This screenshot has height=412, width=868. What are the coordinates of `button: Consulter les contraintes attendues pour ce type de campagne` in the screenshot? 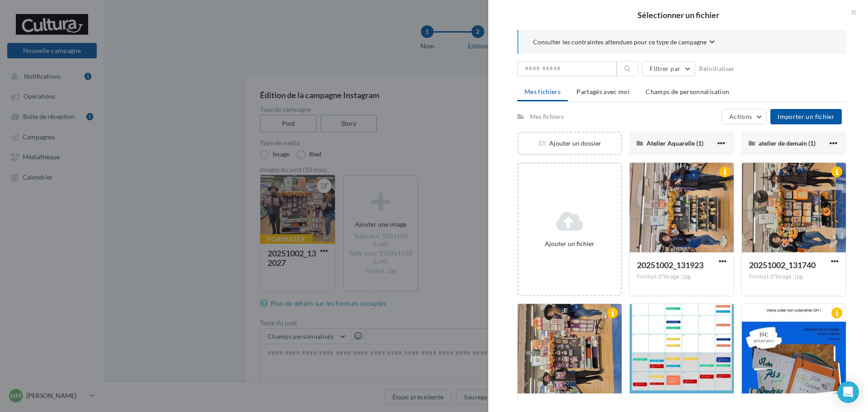 It's located at (624, 43).